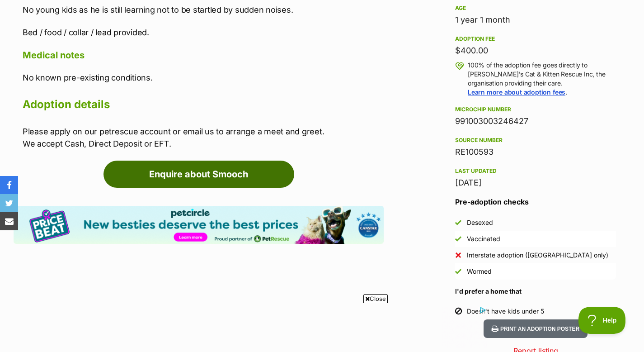  Describe the element at coordinates (203, 77) in the screenshot. I see `p: No known pre-existing conditions.` at that location.